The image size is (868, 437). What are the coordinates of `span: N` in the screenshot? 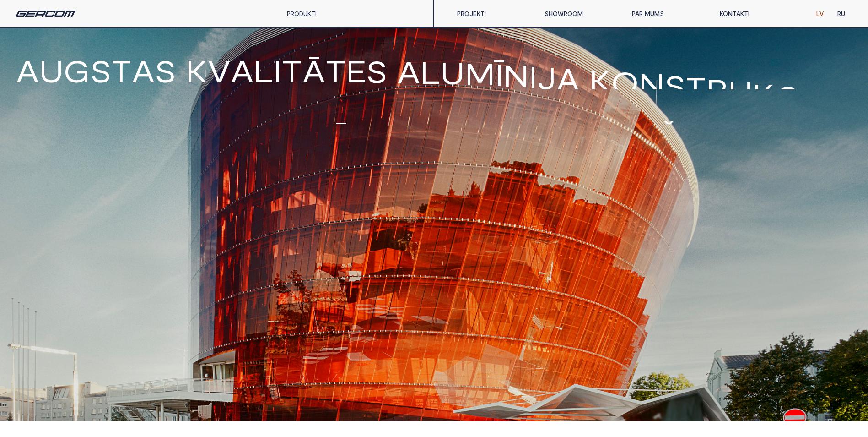 It's located at (715, 136).